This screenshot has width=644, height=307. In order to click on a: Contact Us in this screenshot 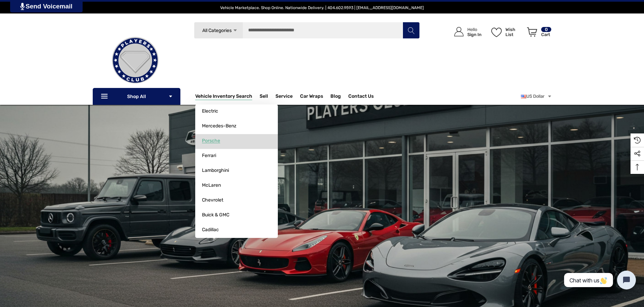, I will do `click(361, 97)`.